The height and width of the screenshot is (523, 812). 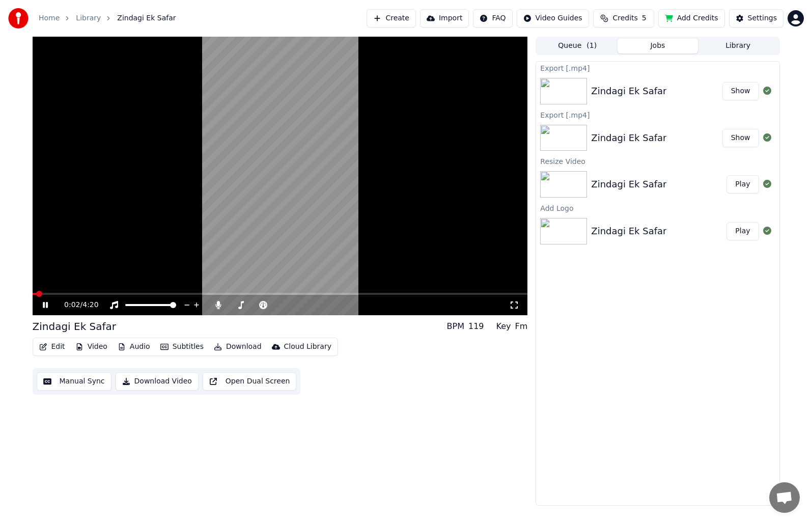 I want to click on div: Add Logo, so click(x=657, y=208).